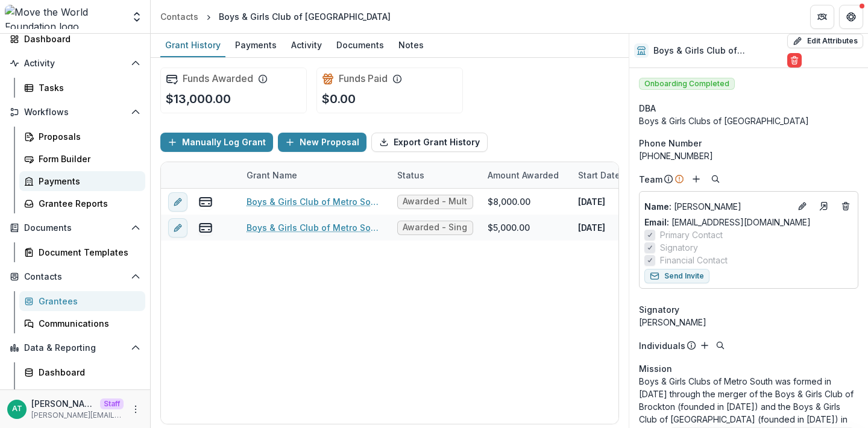  What do you see at coordinates (75, 228) in the screenshot?
I see `button: Open Documents` at bounding box center [75, 228].